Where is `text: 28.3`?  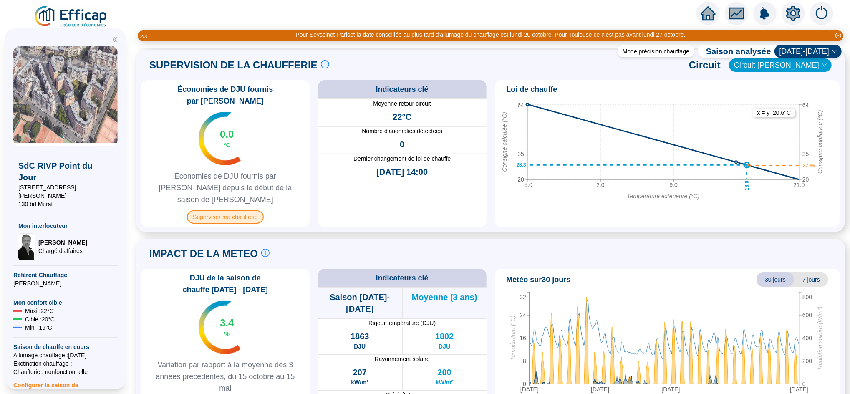
text: 28.3 is located at coordinates (521, 165).